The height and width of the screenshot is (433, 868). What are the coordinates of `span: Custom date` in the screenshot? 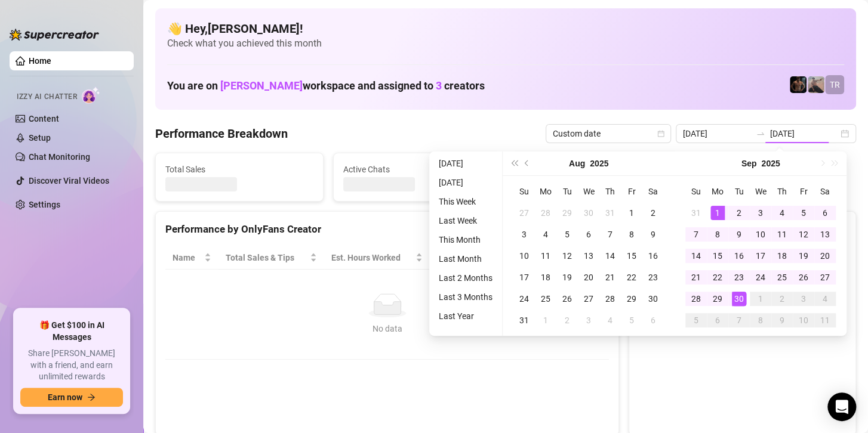 It's located at (608, 134).